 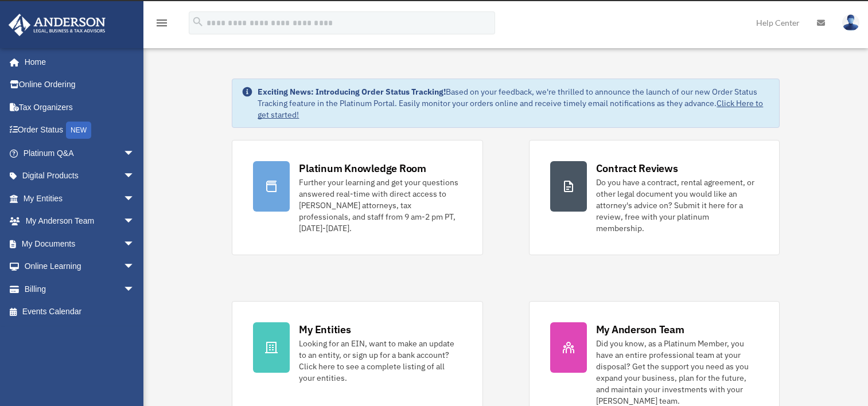 What do you see at coordinates (80, 221) in the screenshot?
I see `a: My Anderson Teamarrow_drop_down` at bounding box center [80, 221].